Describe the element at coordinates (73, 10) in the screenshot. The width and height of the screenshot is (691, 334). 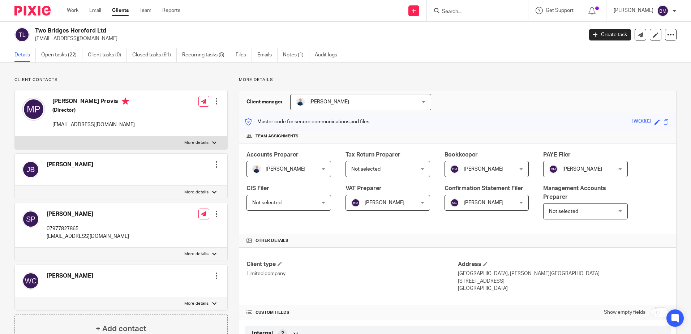
I see `a: Work` at that location.